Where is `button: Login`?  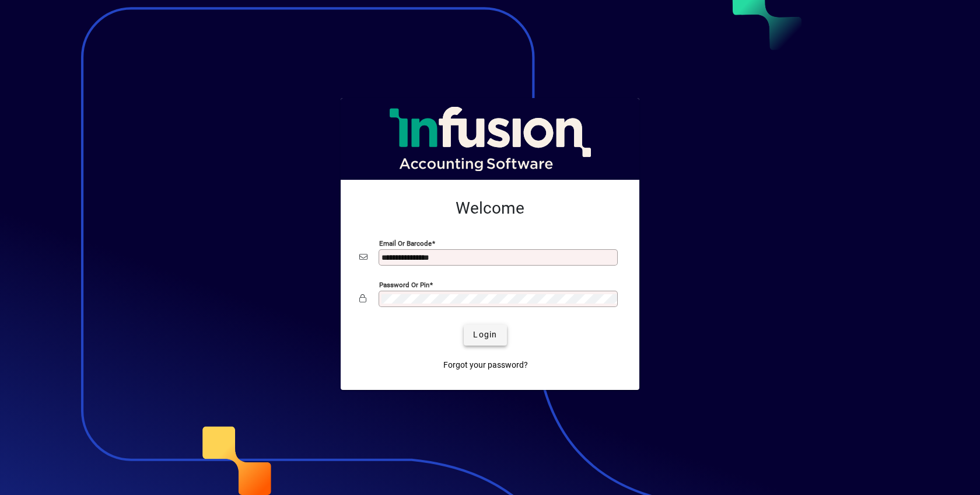 button: Login is located at coordinates (485, 335).